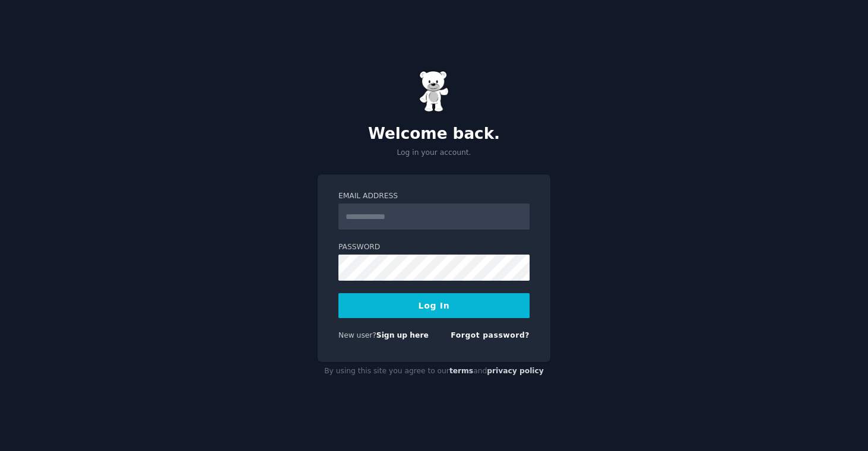 The image size is (868, 451). I want to click on div: By using this site you agree to our and, so click(434, 371).